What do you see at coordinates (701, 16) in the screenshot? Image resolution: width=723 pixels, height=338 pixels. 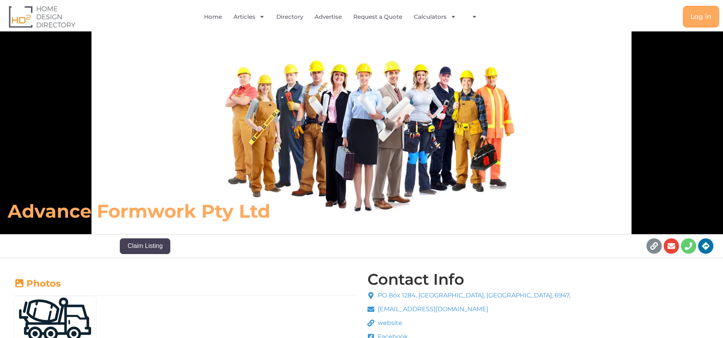 I see `a: Log in` at bounding box center [701, 16].